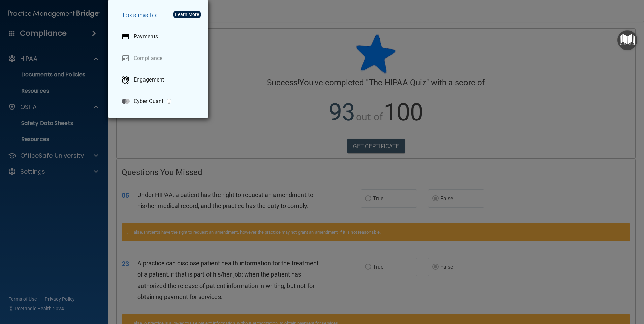 The height and width of the screenshot is (324, 644). Describe the element at coordinates (160, 15) in the screenshot. I see `h5: Take me to:` at that location.